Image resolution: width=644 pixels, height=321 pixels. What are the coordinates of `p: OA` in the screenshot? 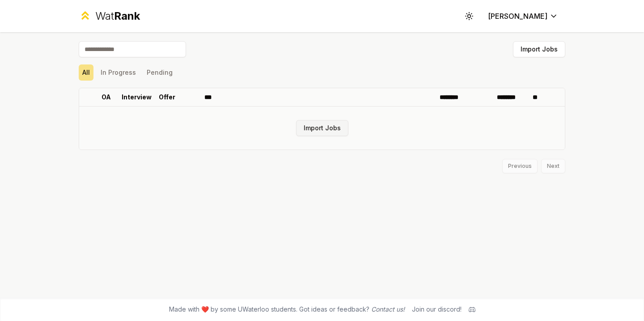 It's located at (106, 97).